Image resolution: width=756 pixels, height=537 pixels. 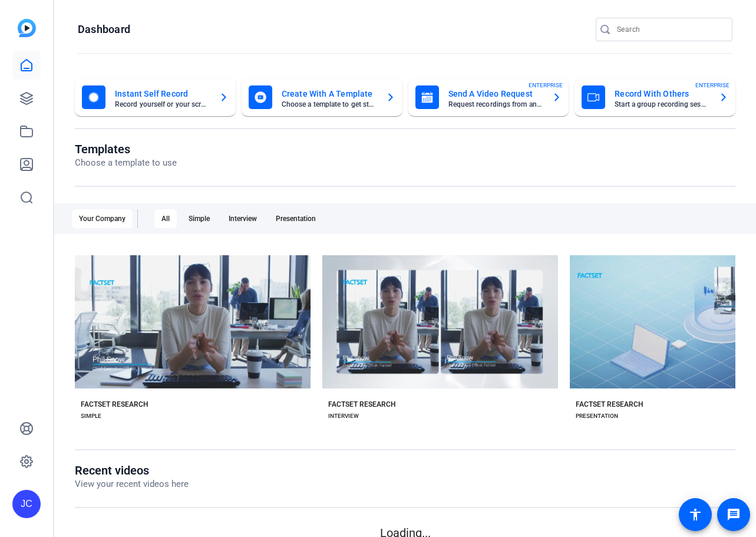 What do you see at coordinates (496, 104) in the screenshot?
I see `mat-card-subtitle: Request recordings from anyone, anywhere` at bounding box center [496, 104].